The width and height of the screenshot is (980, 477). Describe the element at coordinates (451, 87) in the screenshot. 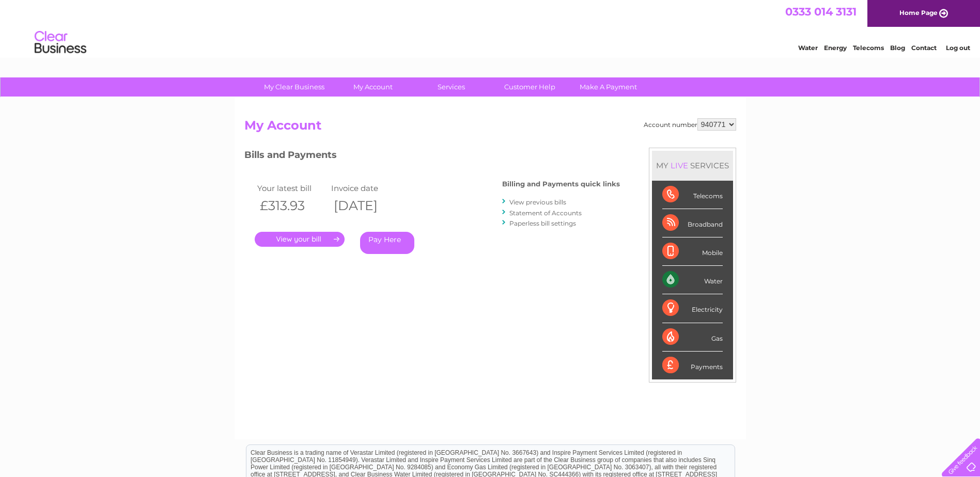

I see `a: Services` at that location.